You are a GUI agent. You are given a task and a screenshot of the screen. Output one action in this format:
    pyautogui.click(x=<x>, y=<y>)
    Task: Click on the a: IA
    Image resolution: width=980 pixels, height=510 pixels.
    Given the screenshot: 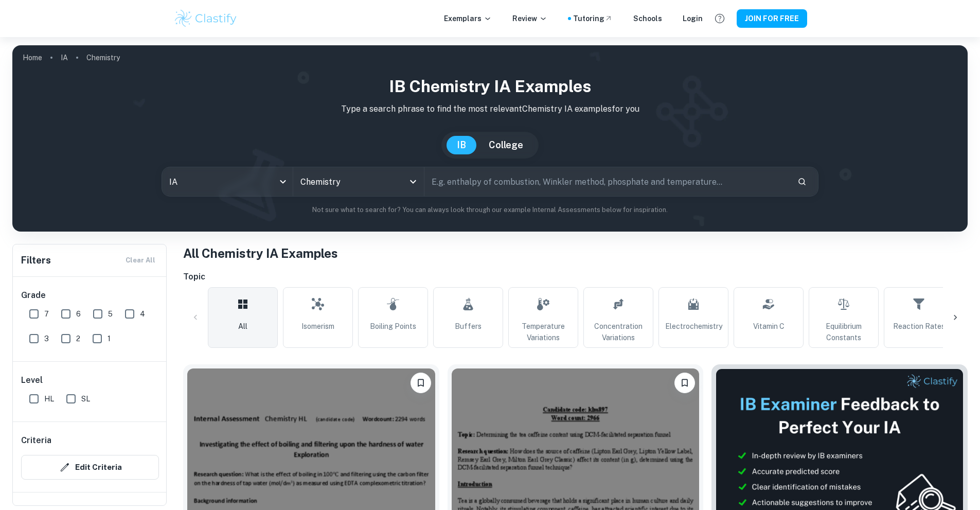 What is the action you would take?
    pyautogui.click(x=64, y=58)
    